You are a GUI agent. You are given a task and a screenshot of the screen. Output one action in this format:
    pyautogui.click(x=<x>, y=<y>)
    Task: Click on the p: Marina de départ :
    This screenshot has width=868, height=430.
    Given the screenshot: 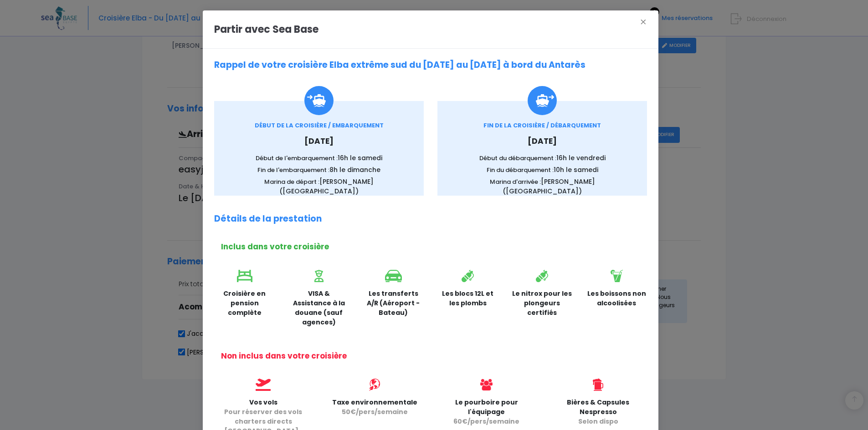 What is the action you would take?
    pyautogui.click(x=319, y=187)
    